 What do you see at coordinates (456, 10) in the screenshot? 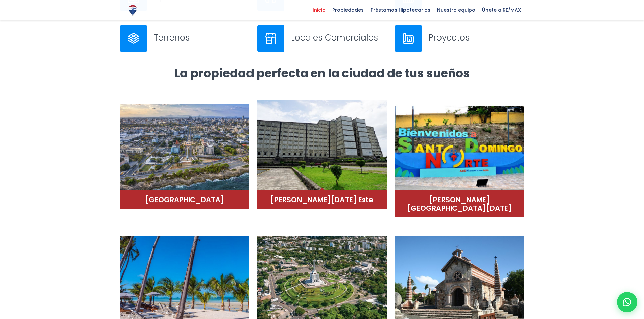
I see `span: Nuestro equipo` at bounding box center [456, 10].